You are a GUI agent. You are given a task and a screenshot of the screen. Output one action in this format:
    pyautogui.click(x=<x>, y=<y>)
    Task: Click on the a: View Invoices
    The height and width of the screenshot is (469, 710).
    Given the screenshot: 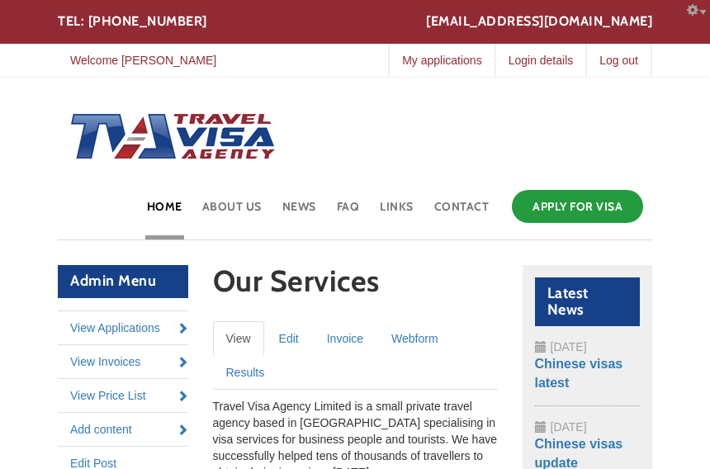 What is the action you would take?
    pyautogui.click(x=123, y=362)
    